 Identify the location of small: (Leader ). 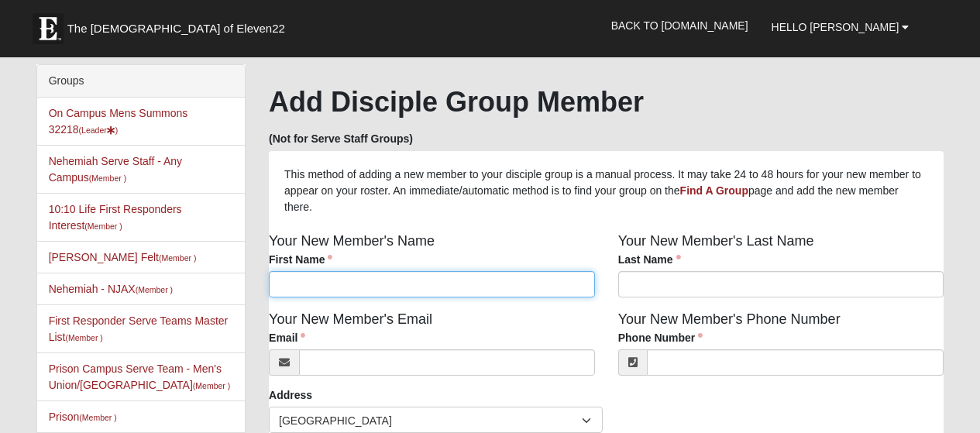
(98, 130).